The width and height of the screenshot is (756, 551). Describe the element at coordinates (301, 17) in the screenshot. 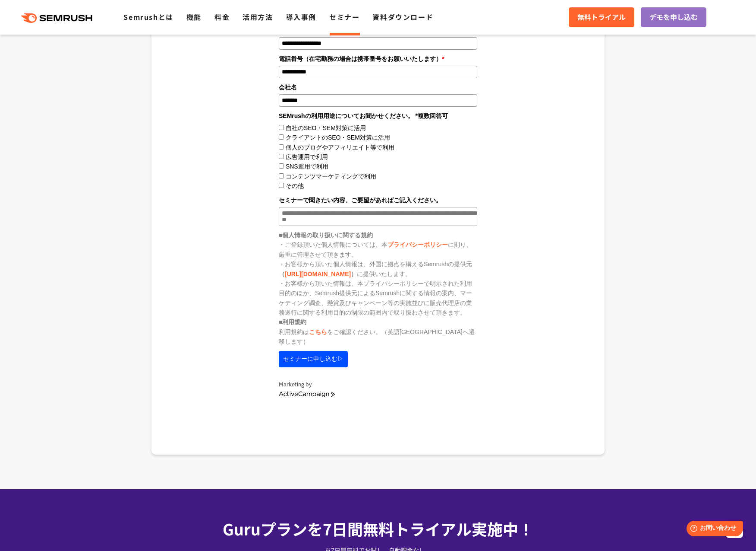

I see `a: 導入事例` at that location.